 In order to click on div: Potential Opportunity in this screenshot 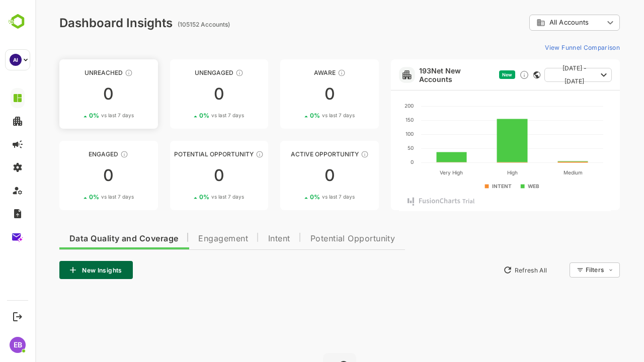, I will do `click(184, 154)`.